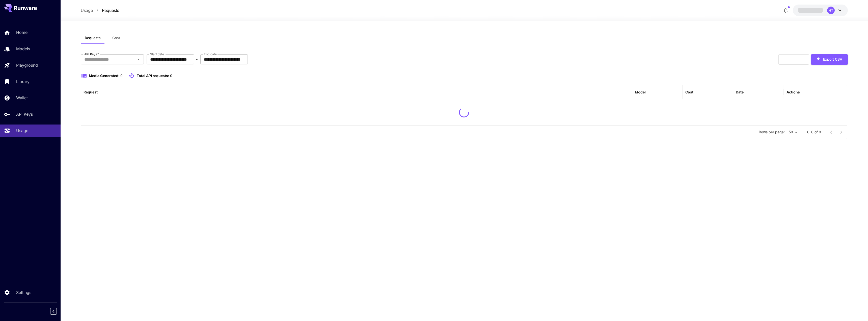 This screenshot has width=868, height=321. Describe the element at coordinates (111, 10) in the screenshot. I see `a: Requests` at that location.